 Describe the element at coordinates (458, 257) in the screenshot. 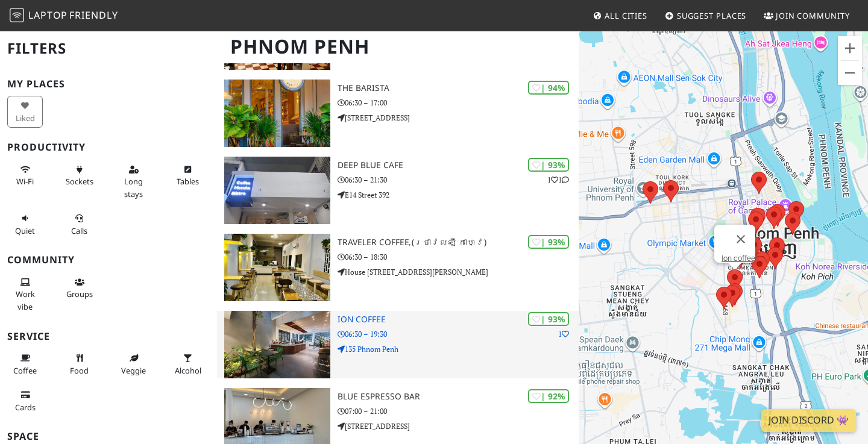

I see `p: 06:30 – 18:30` at that location.